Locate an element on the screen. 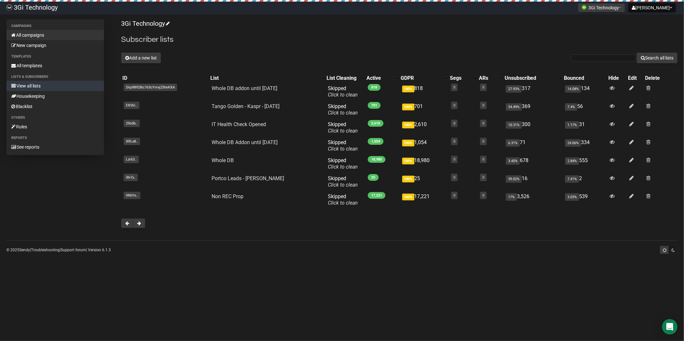  td: 71 is located at coordinates (533, 146).